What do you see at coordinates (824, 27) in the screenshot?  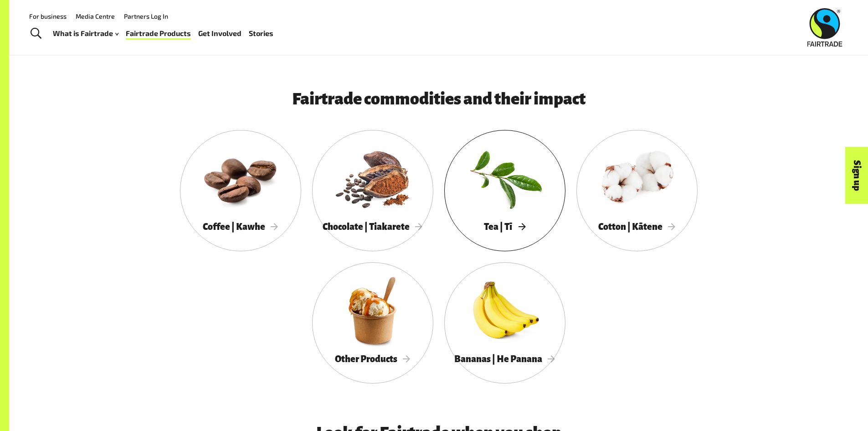 I see `img: Fairtrade Australia New Zealand logo` at bounding box center [824, 27].